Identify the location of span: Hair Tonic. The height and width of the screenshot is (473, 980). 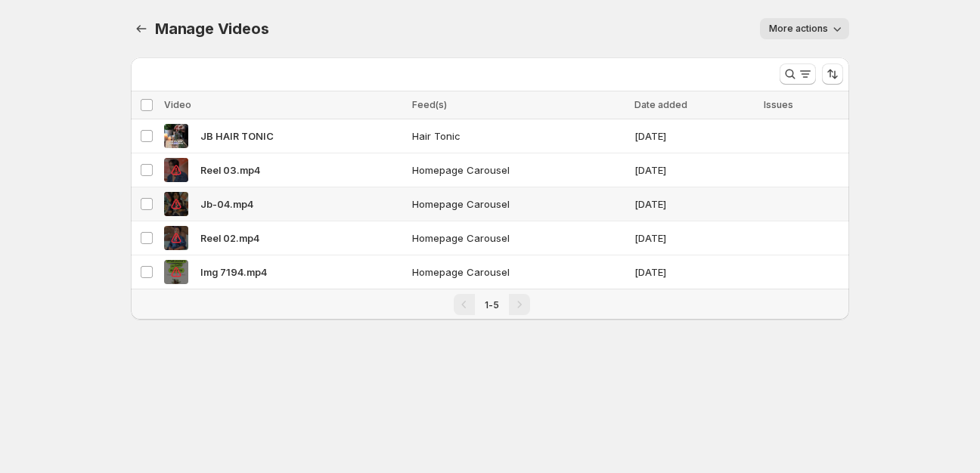
(519, 137).